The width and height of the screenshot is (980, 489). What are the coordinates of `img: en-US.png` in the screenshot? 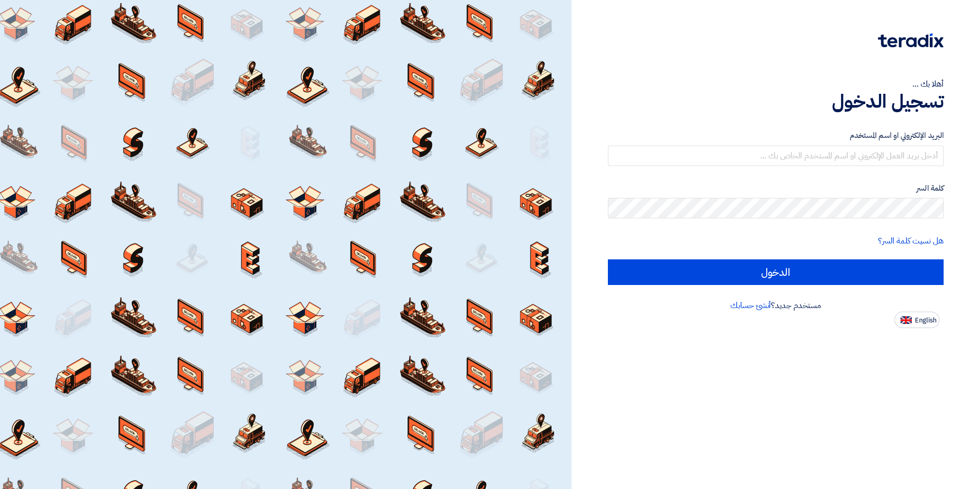 It's located at (906, 320).